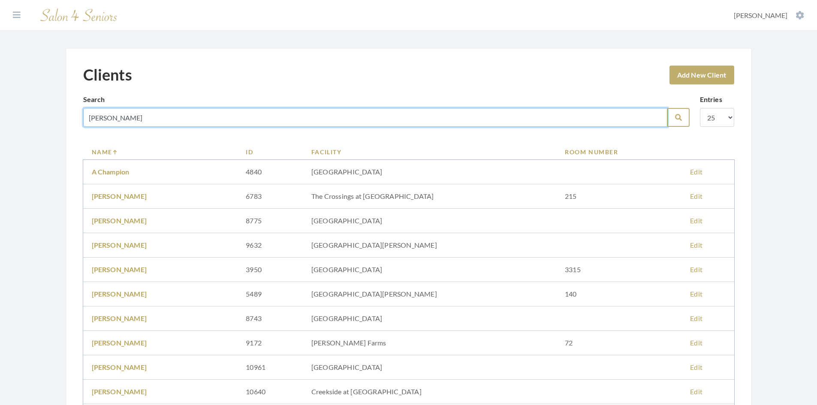  I want to click on td: 9172, so click(270, 343).